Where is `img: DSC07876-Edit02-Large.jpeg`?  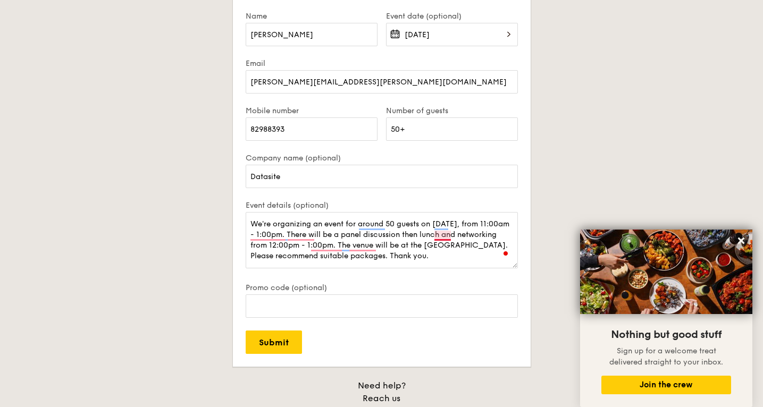 img: DSC07876-Edit02-Large.jpeg is located at coordinates (666, 272).